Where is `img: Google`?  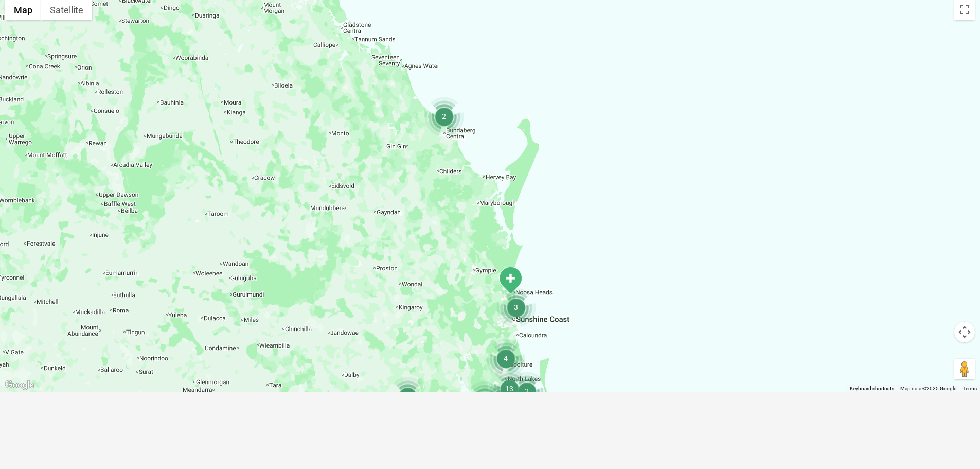 img: Google is located at coordinates (19, 385).